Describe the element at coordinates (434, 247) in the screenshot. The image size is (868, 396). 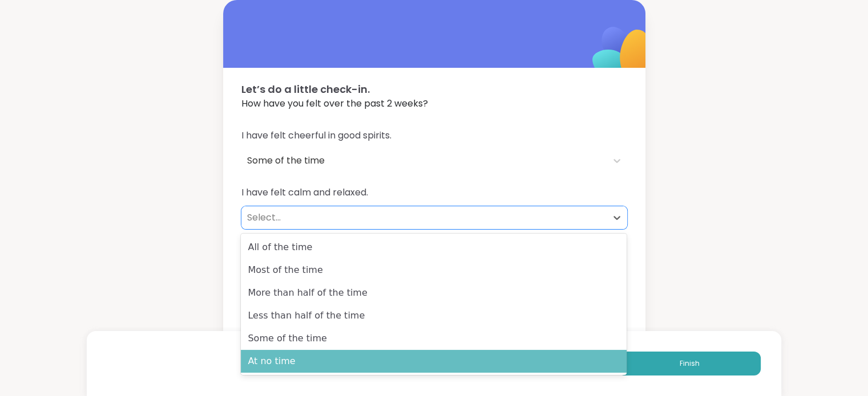
I see `div: All of the time` at that location.